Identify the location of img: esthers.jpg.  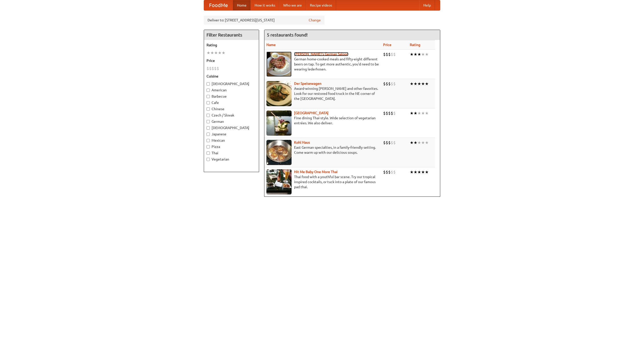
(279, 64).